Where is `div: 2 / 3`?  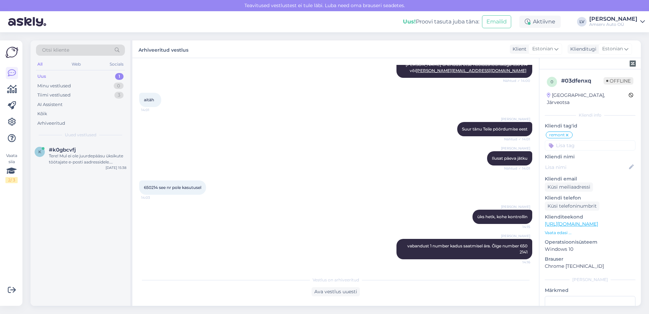 div: 2 / 3 is located at coordinates (12, 180).